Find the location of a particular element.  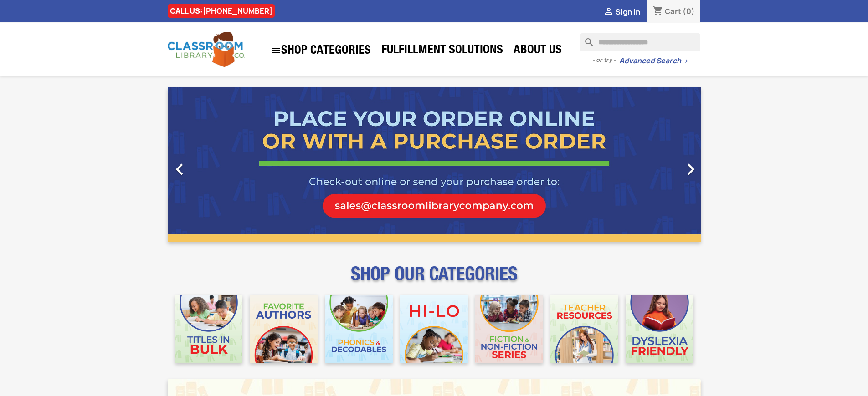

img: CLC_Favorite_Authors_Mobile.jpg is located at coordinates (283, 328).